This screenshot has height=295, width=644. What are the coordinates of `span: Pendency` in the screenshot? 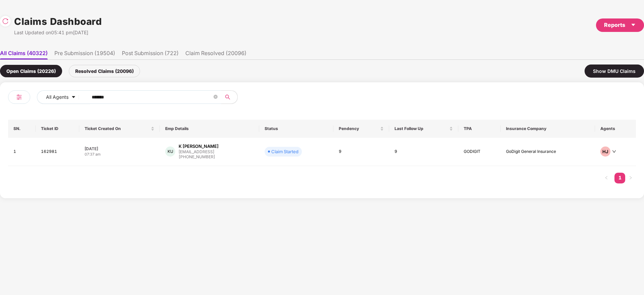 It's located at (359, 129).